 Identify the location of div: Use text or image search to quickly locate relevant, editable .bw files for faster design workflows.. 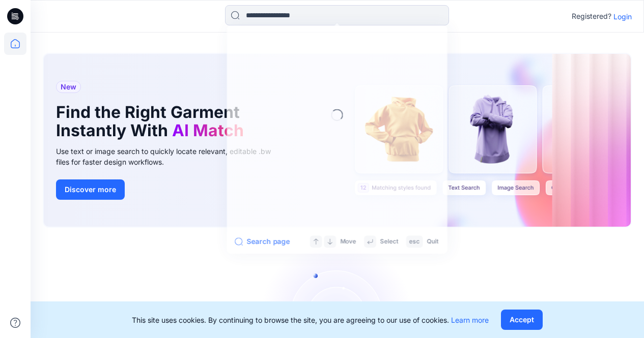
(171, 157).